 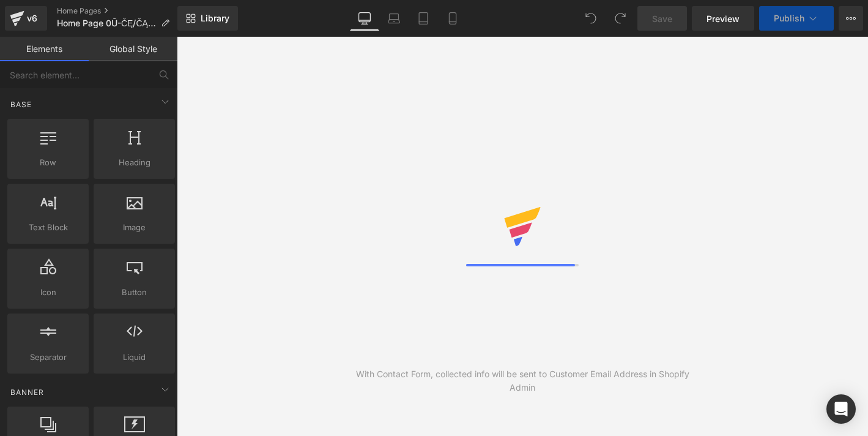 I want to click on span: Image, so click(x=134, y=227).